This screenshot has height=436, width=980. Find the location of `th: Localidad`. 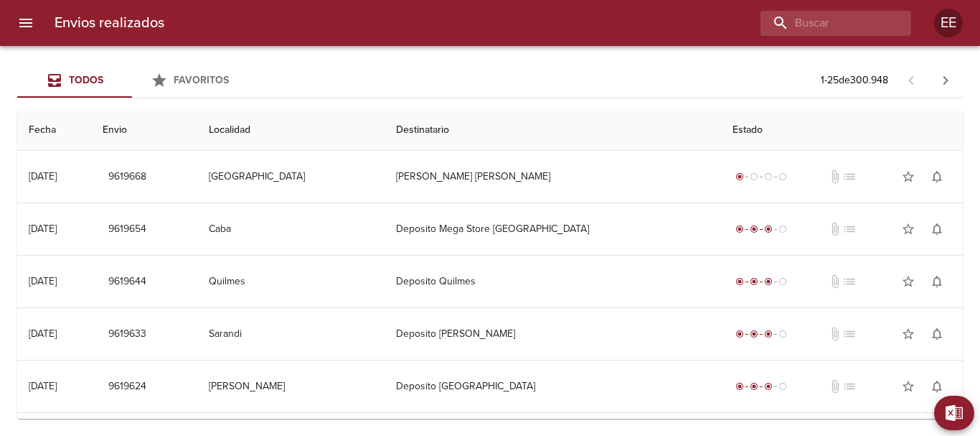

th: Localidad is located at coordinates (291, 130).